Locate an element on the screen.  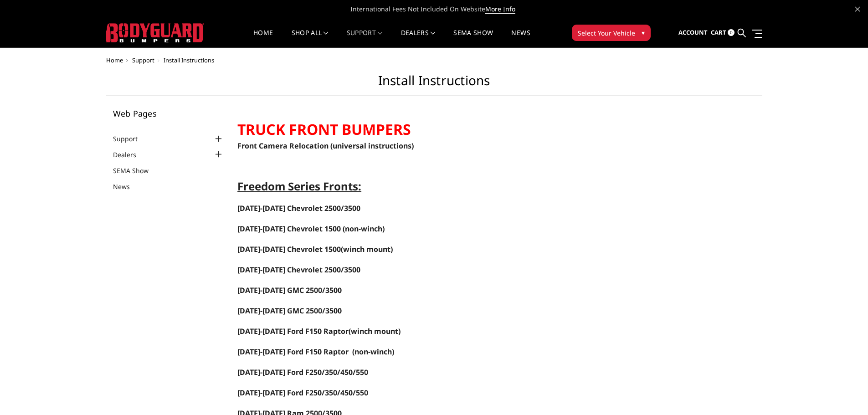
span: Account is located at coordinates (692, 32).